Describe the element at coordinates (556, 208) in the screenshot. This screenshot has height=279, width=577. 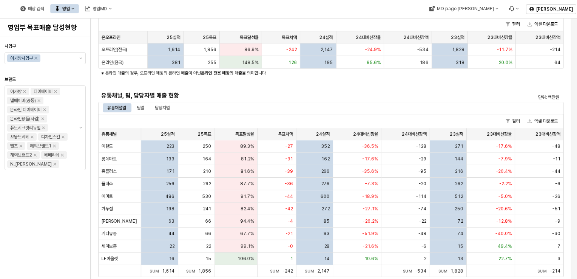
I see `span: -51` at that location.